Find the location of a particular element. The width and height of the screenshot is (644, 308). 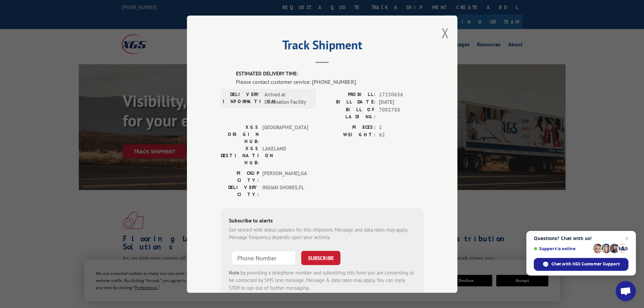

div: Get texted with status updates for this shipment. Message and data rates may apply. Message frequ... is located at coordinates (322, 234).